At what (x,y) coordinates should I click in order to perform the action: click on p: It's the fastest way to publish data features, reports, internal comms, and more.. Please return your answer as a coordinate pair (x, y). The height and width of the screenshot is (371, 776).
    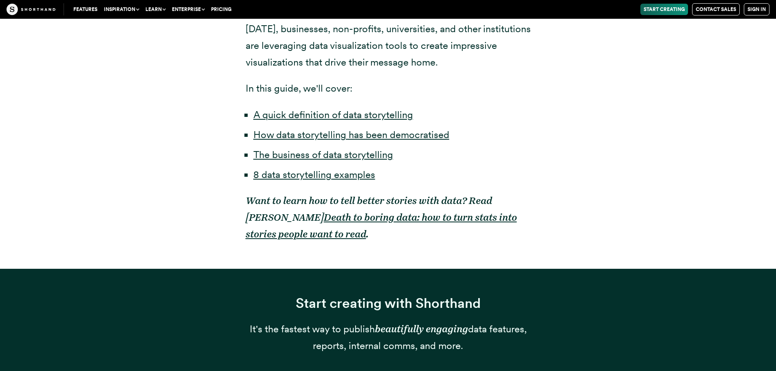
    Looking at the image, I should click on (388, 338).